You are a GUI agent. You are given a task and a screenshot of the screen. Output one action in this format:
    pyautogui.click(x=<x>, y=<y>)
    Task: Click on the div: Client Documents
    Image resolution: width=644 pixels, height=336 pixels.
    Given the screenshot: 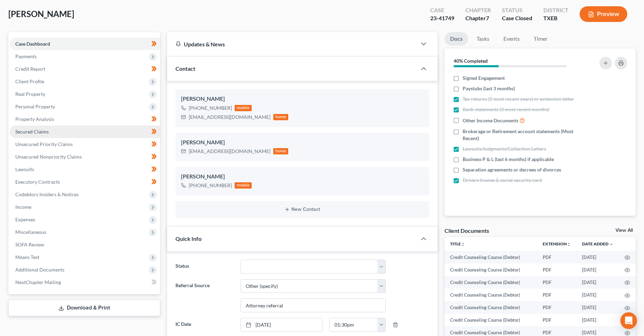 What is the action you would take?
    pyautogui.click(x=467, y=231)
    